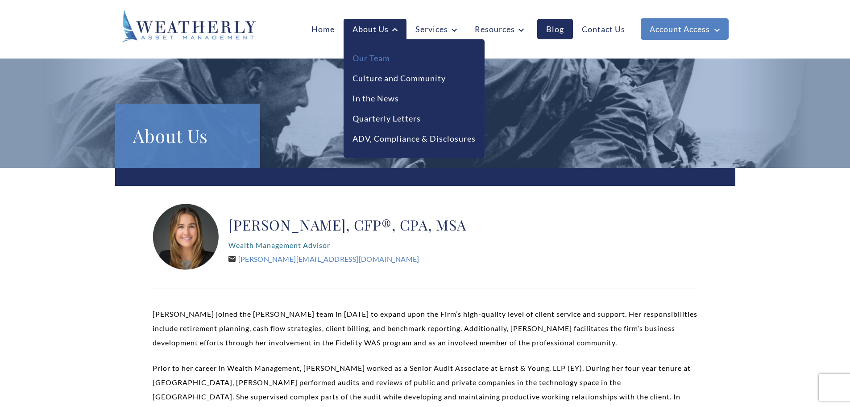  What do you see at coordinates (375, 29) in the screenshot?
I see `a: About Us` at bounding box center [375, 29].